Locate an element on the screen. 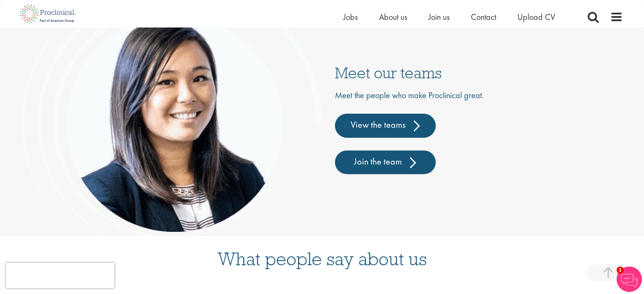  div: Meet the people who make Proclinical great. is located at coordinates (479, 131).